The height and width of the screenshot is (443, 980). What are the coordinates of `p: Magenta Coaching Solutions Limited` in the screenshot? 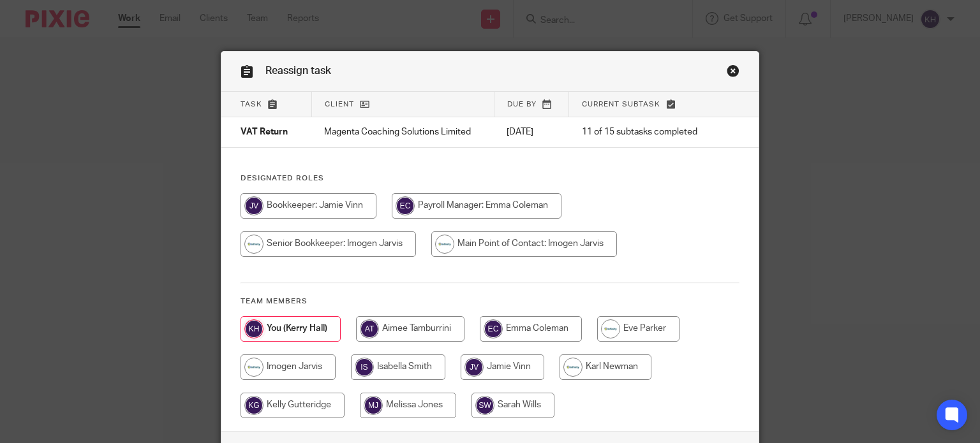 It's located at (403, 132).